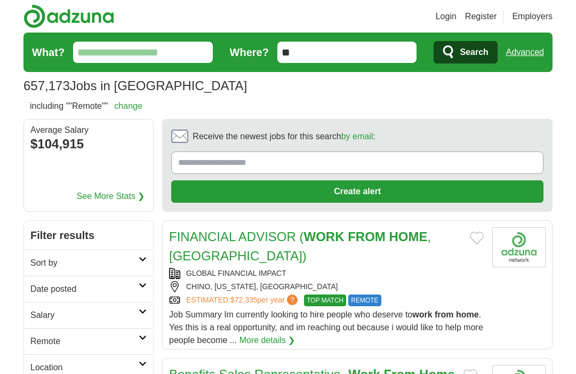  What do you see at coordinates (326, 327) in the screenshot?
I see `span: Job Summary Im currently looking to hire people who deserve to . Yes this is a real opportunity, ...` at bounding box center [326, 327].